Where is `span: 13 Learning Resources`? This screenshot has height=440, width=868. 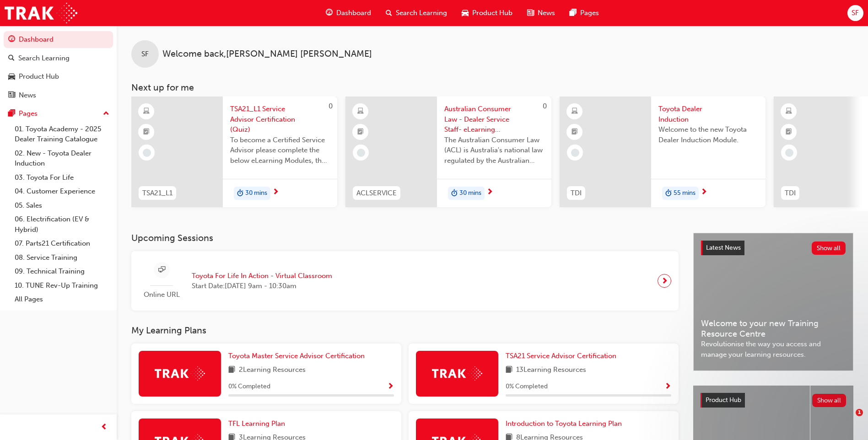
span: 13 Learning Resources is located at coordinates (551, 370).